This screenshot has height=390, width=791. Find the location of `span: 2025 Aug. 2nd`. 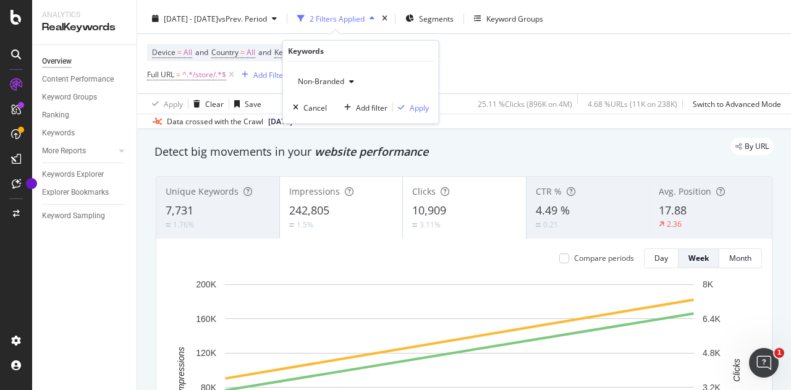

span: 2025 Aug. 2nd is located at coordinates (280, 122).